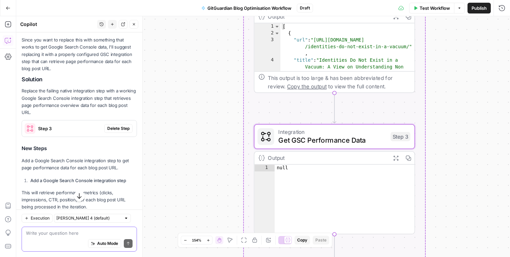 The image size is (510, 257). What do you see at coordinates (431, 8) in the screenshot?
I see `button: Test Workflow` at bounding box center [431, 8].